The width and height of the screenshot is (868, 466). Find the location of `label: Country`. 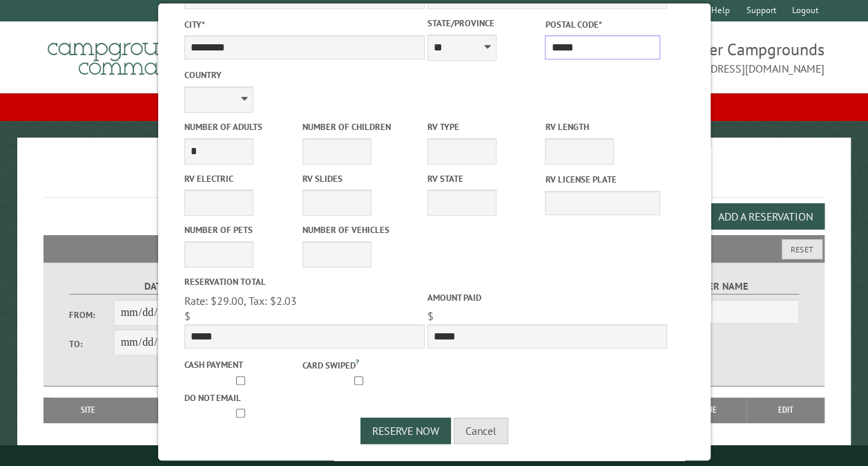

label: Country is located at coordinates (304, 75).